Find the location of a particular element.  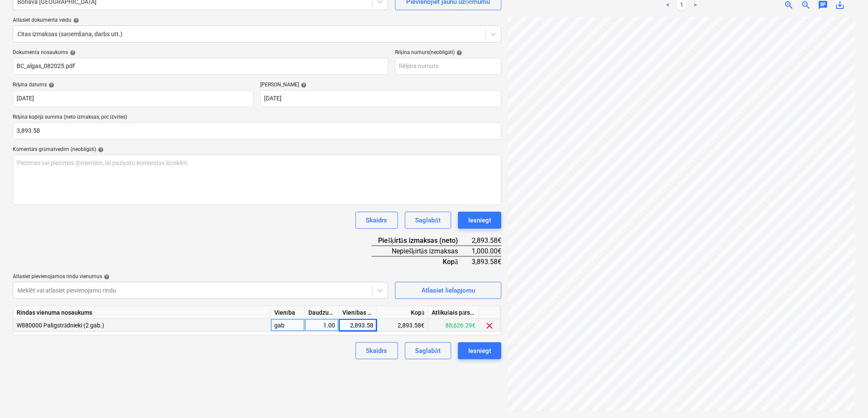

p: Rēķina kopējā summa (neto izmaksas, pēc izvēles) is located at coordinates (257, 118).